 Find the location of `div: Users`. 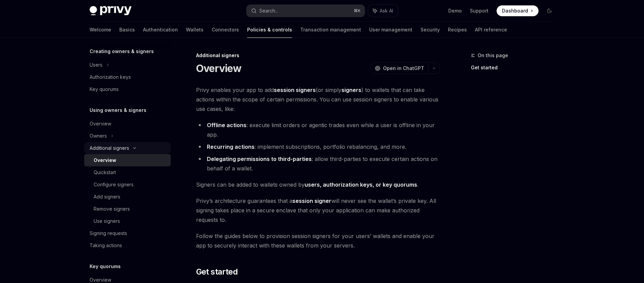

div: Users is located at coordinates (96, 65).